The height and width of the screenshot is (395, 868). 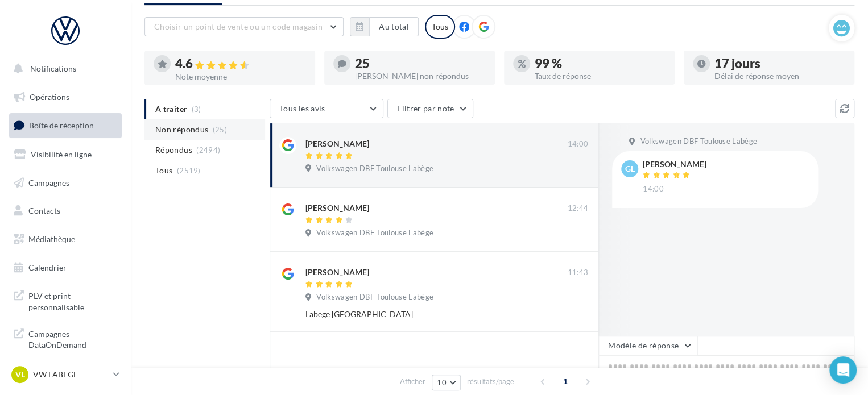 What do you see at coordinates (412, 381) in the screenshot?
I see `span: Afficher` at bounding box center [412, 381].